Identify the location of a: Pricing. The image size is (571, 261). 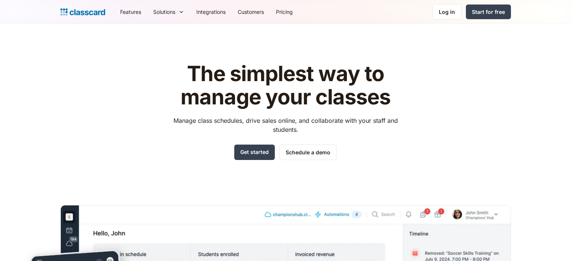
(284, 12).